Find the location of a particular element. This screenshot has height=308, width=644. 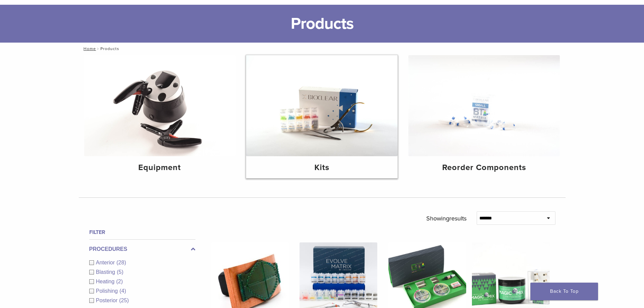

h4: Equipment is located at coordinates (160, 167).